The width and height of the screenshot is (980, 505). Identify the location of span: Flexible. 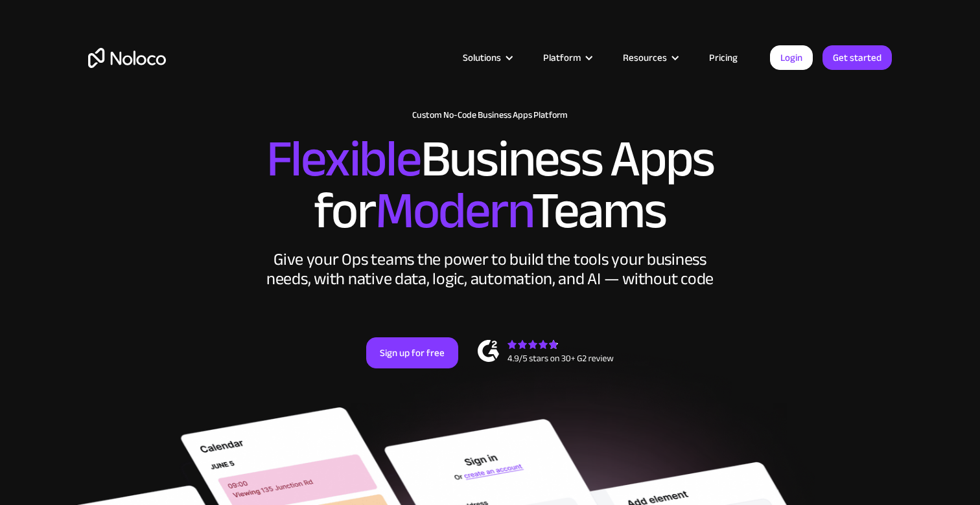
(343, 158).